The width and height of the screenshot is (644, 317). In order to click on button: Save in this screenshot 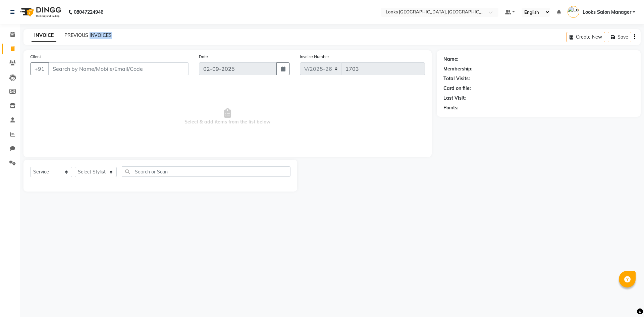, I will do `click(619, 37)`.